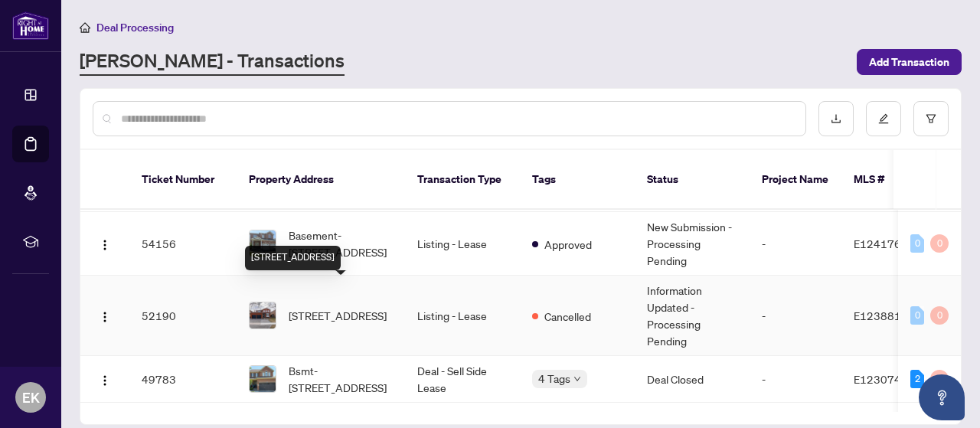 Image resolution: width=980 pixels, height=428 pixels. I want to click on span: home, so click(85, 27).